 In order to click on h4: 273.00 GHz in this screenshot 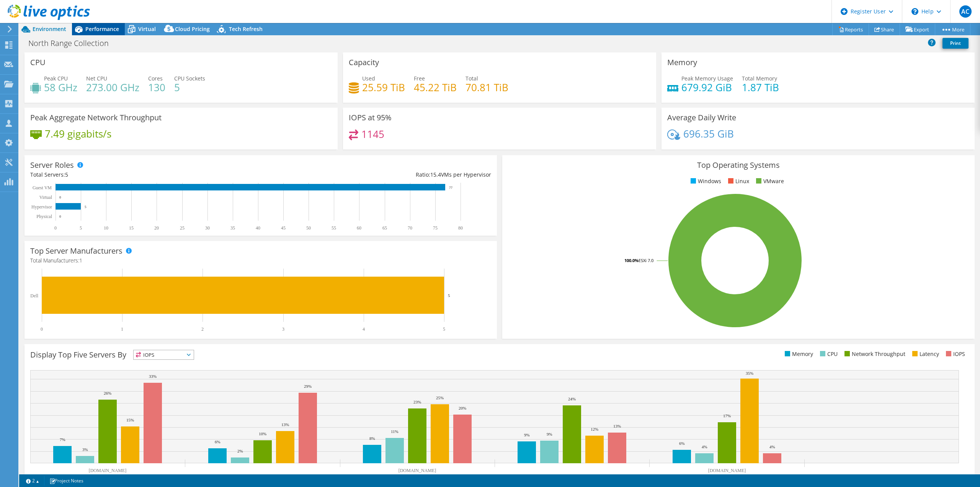, I will do `click(113, 87)`.